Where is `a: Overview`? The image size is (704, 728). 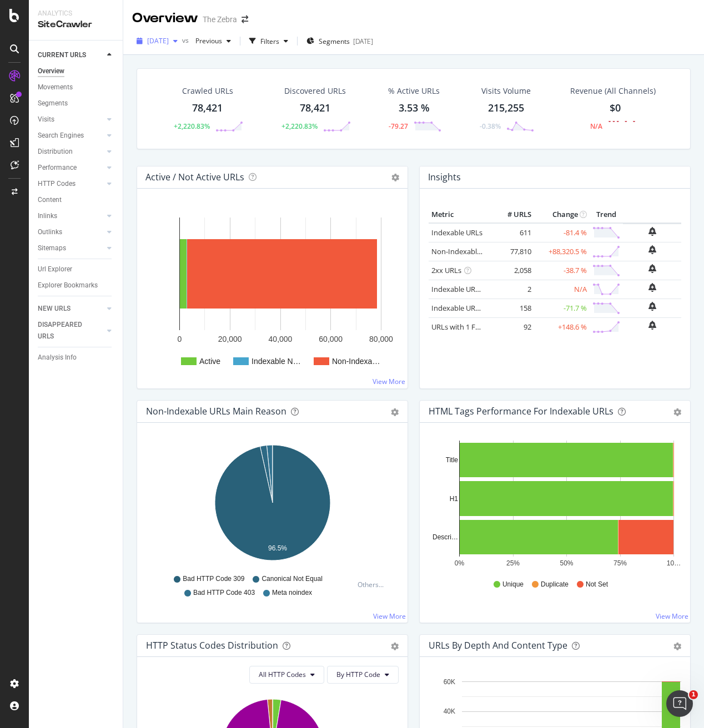 a: Overview is located at coordinates (76, 71).